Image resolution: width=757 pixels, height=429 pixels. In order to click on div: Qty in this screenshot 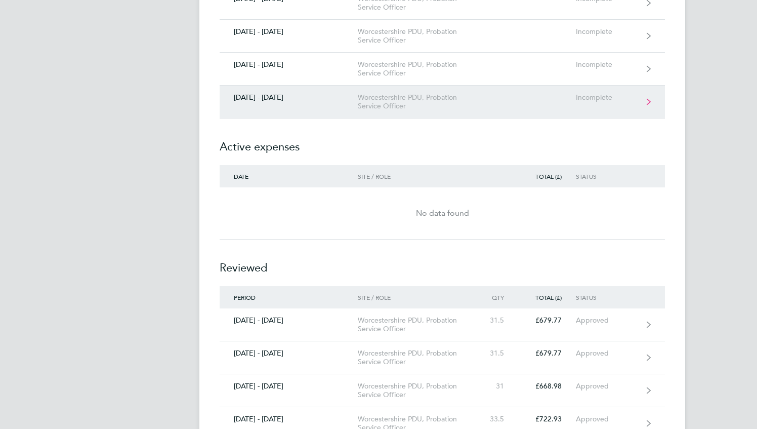, I will do `click(496, 297)`.